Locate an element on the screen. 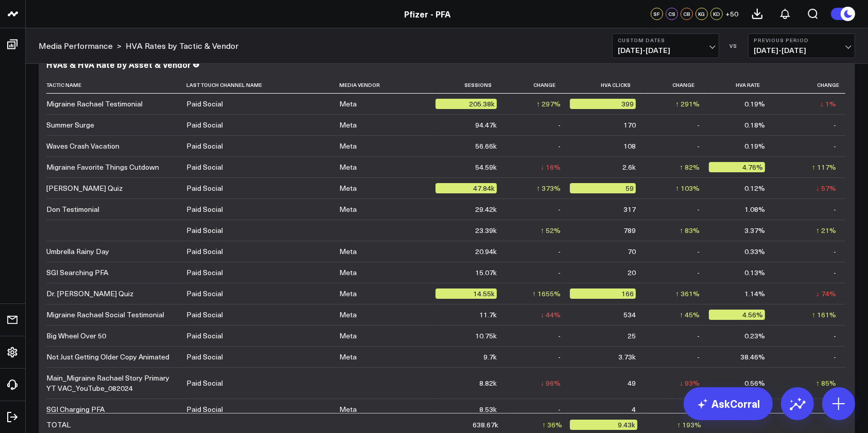 This screenshot has height=433, width=868. b: Custom Dates is located at coordinates (665, 40).